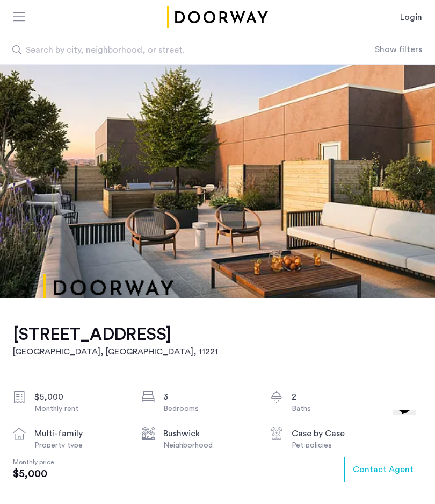  I want to click on div: $5,000, so click(79, 397).